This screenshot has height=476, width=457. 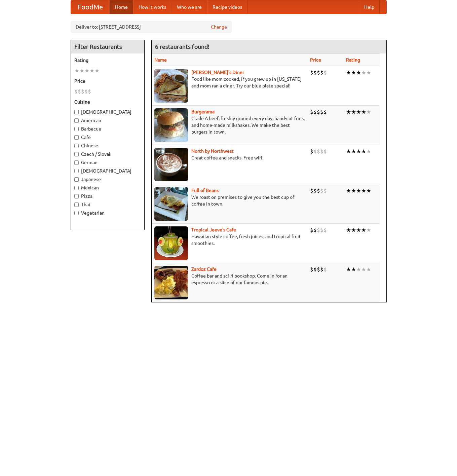 I want to click on b: North by Northwest, so click(x=213, y=151).